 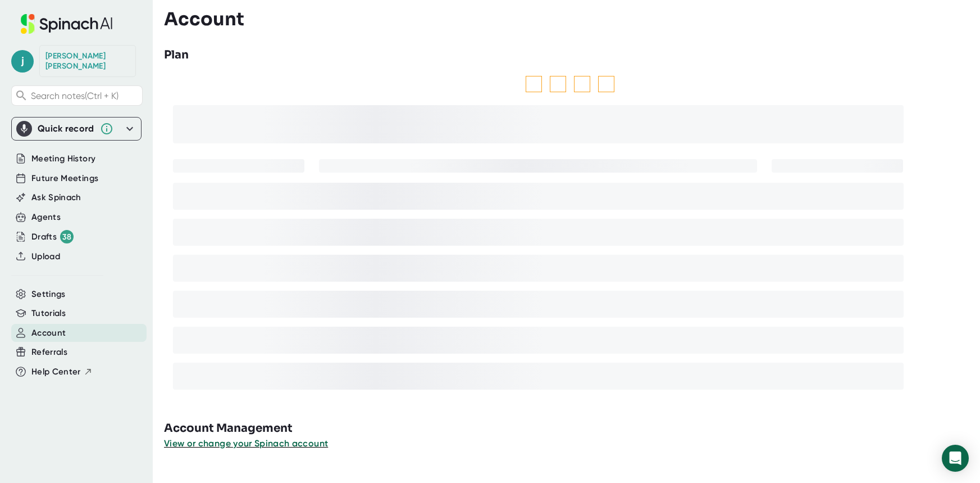 What do you see at coordinates (67, 237) in the screenshot?
I see `div: 38` at bounding box center [67, 237].